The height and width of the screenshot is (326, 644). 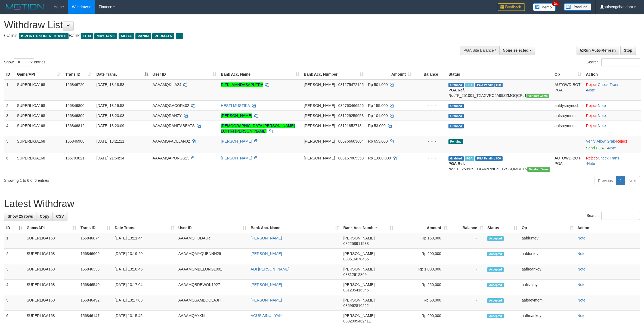 I want to click on a: Copy, so click(x=44, y=216).